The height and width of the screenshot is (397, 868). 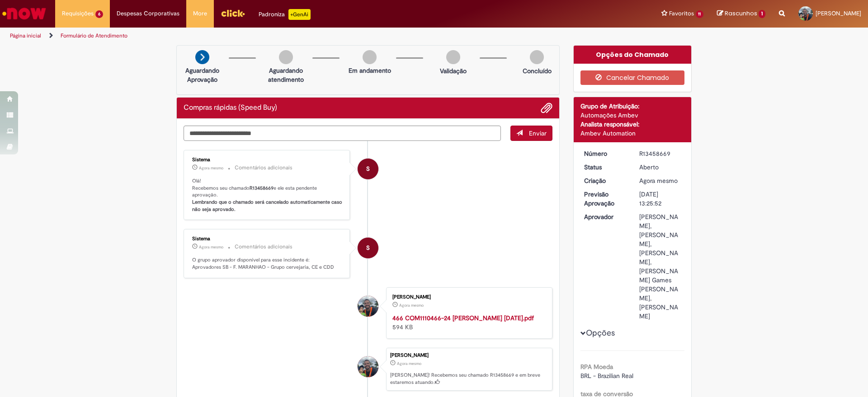 What do you see at coordinates (741, 14) in the screenshot?
I see `a: Rascunhos` at bounding box center [741, 14].